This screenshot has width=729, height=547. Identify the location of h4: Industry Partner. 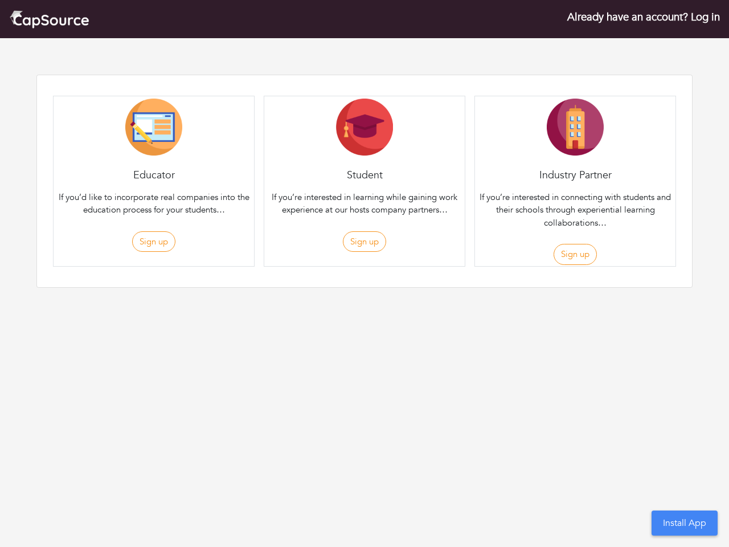
(575, 175).